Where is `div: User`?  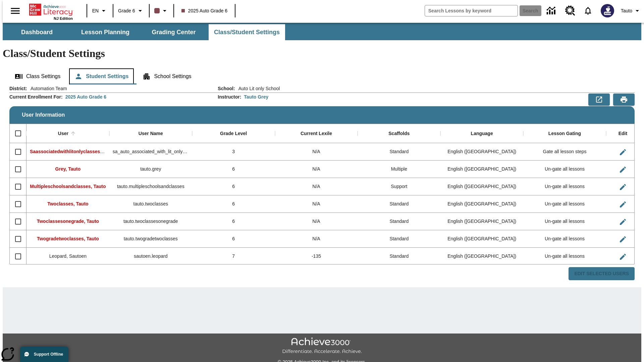 div: User is located at coordinates (63, 134).